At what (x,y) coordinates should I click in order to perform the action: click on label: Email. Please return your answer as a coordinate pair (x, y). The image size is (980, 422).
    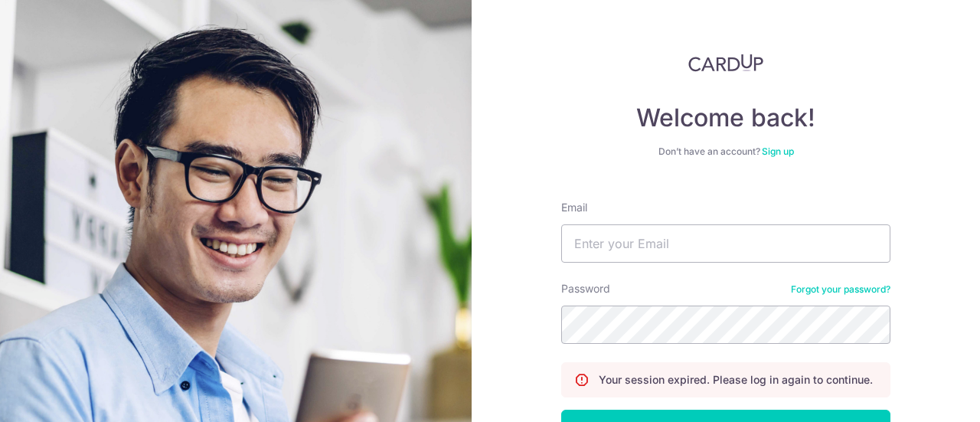
    Looking at the image, I should click on (574, 208).